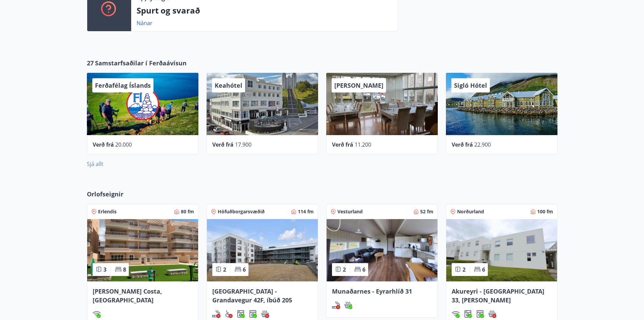 Image resolution: width=644 pixels, height=320 pixels. Describe the element at coordinates (471, 211) in the screenshot. I see `span: Norðurland` at that location.